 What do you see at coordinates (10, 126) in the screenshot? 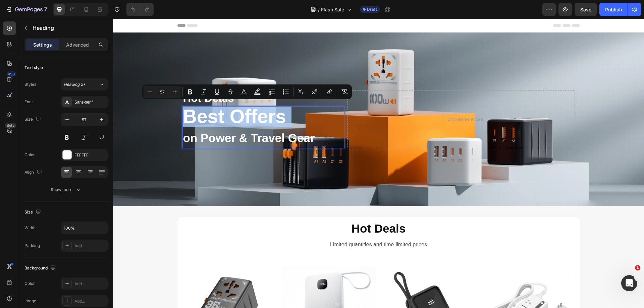
I see `div: Beta` at bounding box center [10, 126].